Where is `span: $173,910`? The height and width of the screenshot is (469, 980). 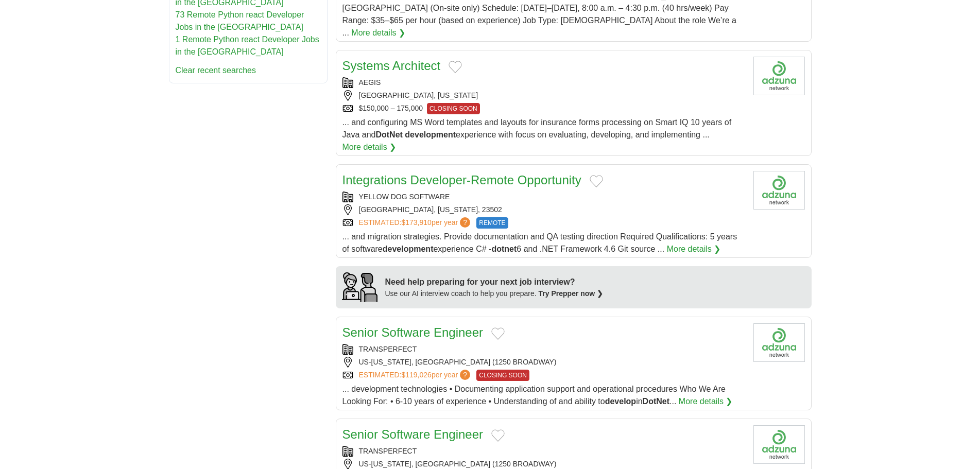 span: $173,910 is located at coordinates (416, 222).